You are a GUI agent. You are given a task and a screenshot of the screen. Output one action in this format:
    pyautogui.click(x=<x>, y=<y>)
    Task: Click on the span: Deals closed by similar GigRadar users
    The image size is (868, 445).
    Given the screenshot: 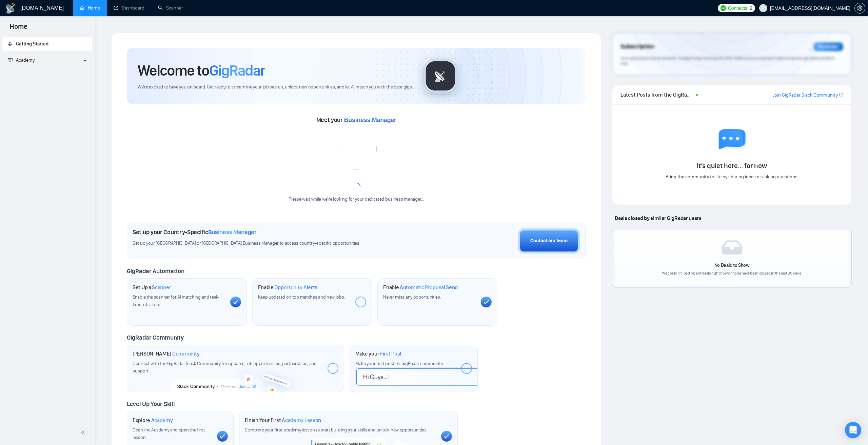 What is the action you would take?
    pyautogui.click(x=658, y=218)
    